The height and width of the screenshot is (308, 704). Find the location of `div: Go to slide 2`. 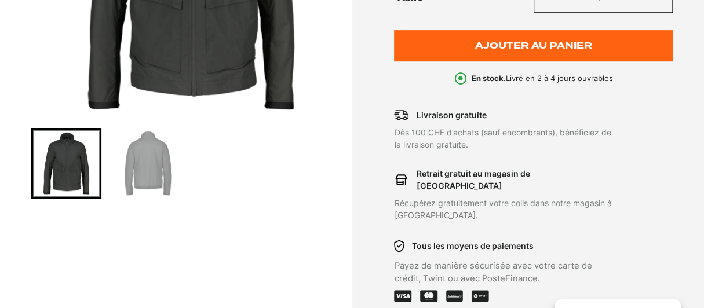

div: Go to slide 2 is located at coordinates (148, 163).